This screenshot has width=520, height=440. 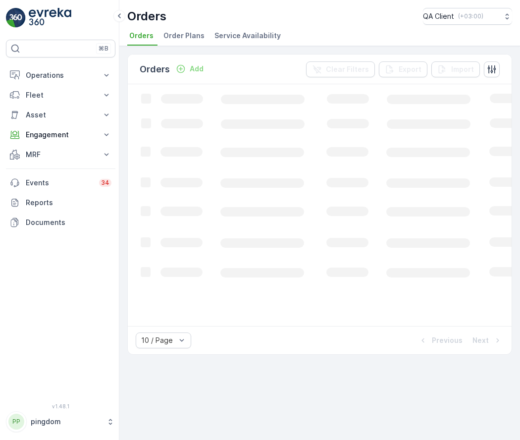 What do you see at coordinates (60, 135) in the screenshot?
I see `button: Engagement` at bounding box center [60, 135].